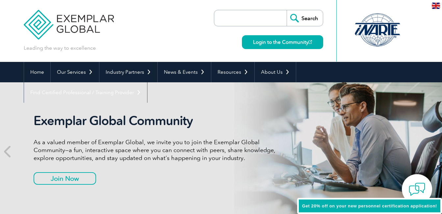 This screenshot has height=214, width=442. What do you see at coordinates (417, 189) in the screenshot?
I see `img: contact-chat.png` at bounding box center [417, 189].